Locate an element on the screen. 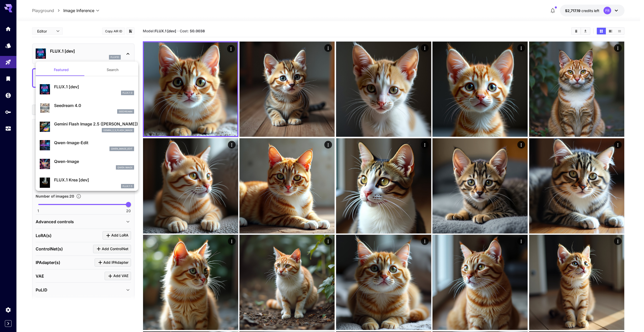 Image resolution: width=644 pixels, height=332 pixels. p: gemini_2_5_flash_image is located at coordinates (118, 130).